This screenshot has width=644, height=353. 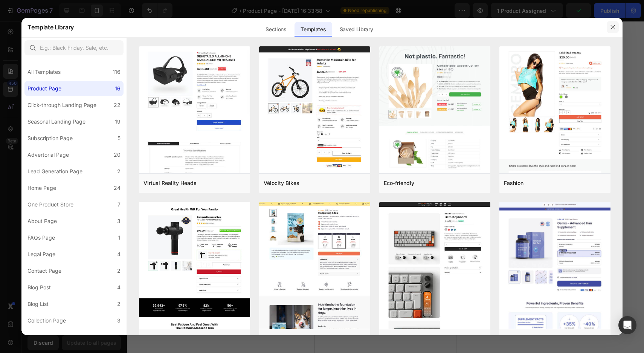 What do you see at coordinates (44, 72) in the screenshot?
I see `div: All Templates` at bounding box center [44, 72].